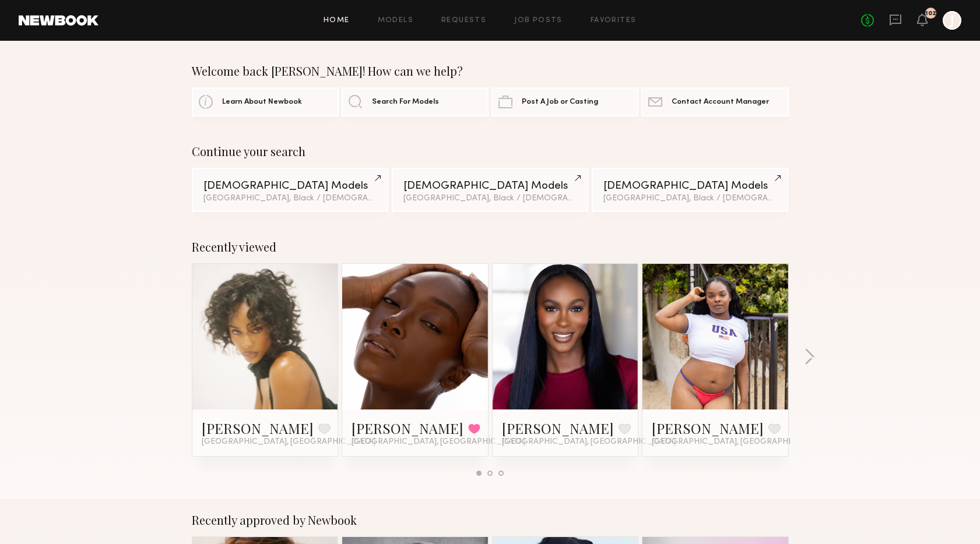 Image resolution: width=980 pixels, height=544 pixels. What do you see at coordinates (538, 21) in the screenshot?
I see `a: Job Posts` at bounding box center [538, 21].